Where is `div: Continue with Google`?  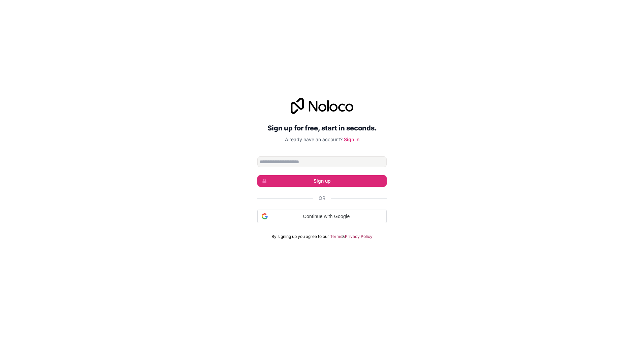
div: Continue with Google is located at coordinates (322, 216).